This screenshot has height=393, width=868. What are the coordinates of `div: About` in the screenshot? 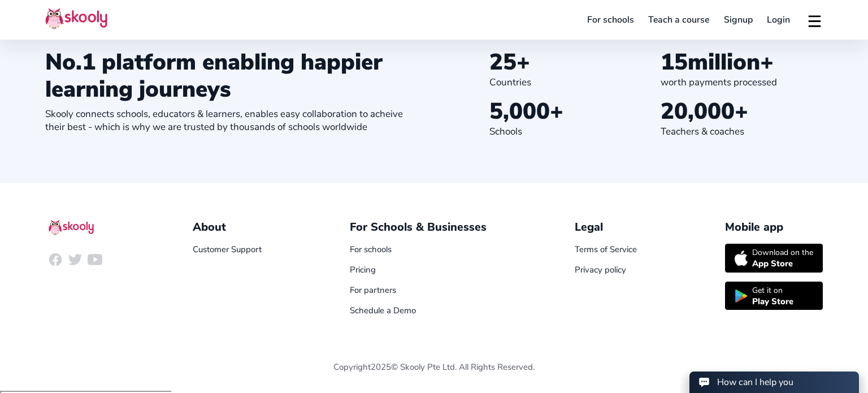 It's located at (227, 227).